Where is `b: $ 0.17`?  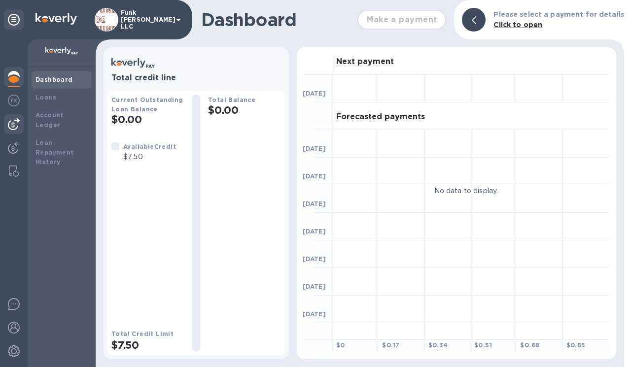
b: $ 0.17 is located at coordinates (391, 345).